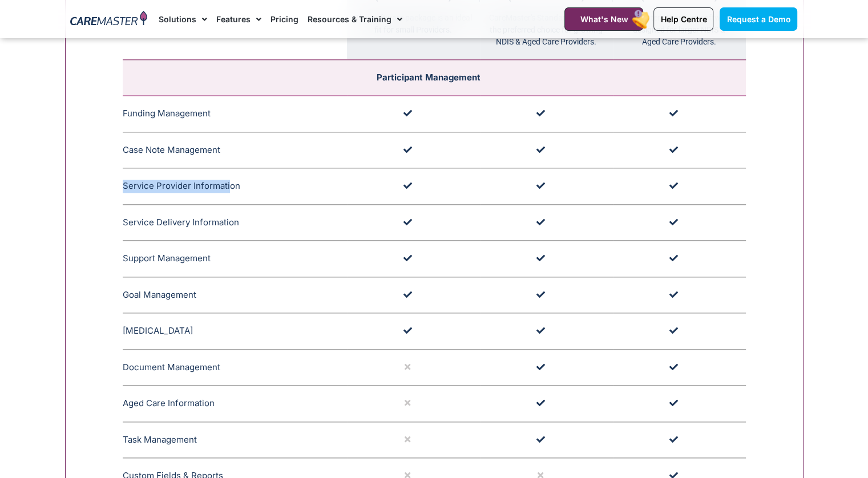 Image resolution: width=868 pixels, height=478 pixels. I want to click on a: Help Centre, so click(683, 19).